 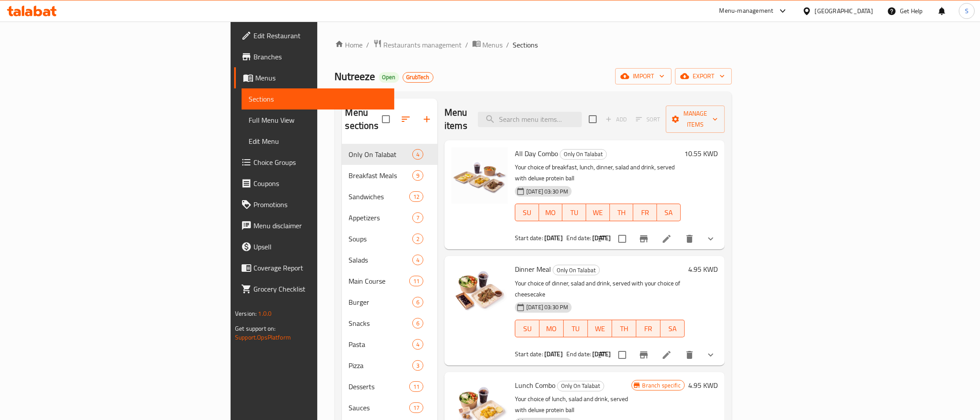 I want to click on a: Full Menu View, so click(x=318, y=120).